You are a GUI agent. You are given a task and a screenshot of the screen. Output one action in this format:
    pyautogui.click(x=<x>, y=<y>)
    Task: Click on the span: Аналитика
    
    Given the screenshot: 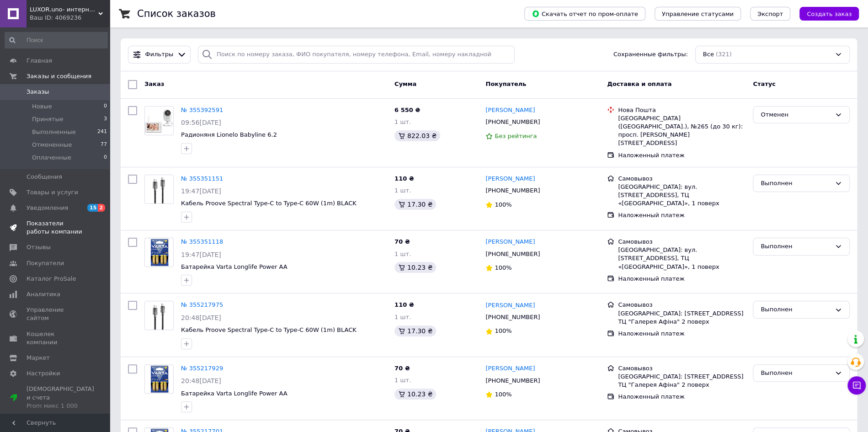 What is the action you would take?
    pyautogui.click(x=43, y=294)
    